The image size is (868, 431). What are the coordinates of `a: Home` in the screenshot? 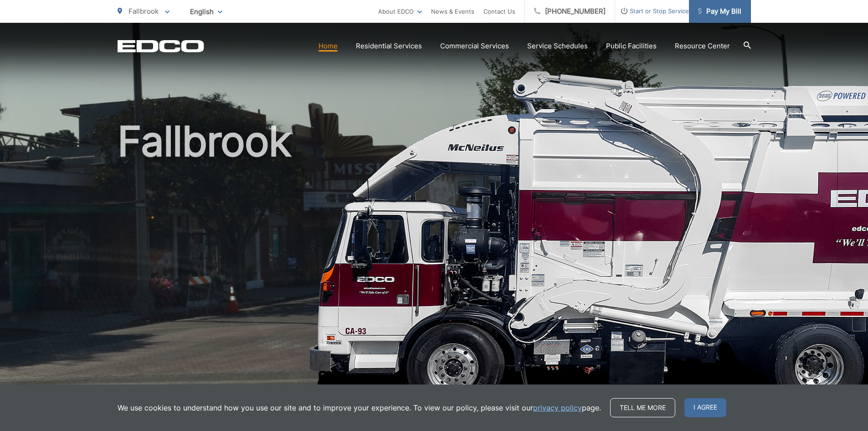 It's located at (328, 46).